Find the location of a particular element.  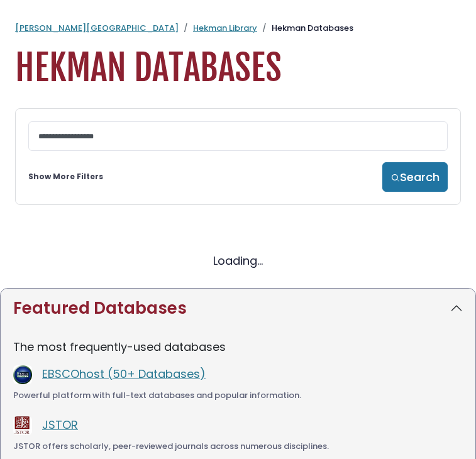

a: EBSCOhost (50+ Databases) is located at coordinates (124, 373).